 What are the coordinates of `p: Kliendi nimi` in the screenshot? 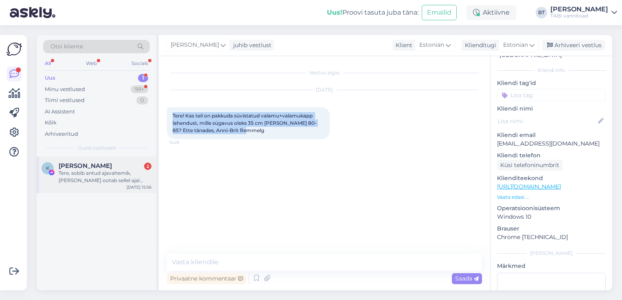 It's located at (551, 109).